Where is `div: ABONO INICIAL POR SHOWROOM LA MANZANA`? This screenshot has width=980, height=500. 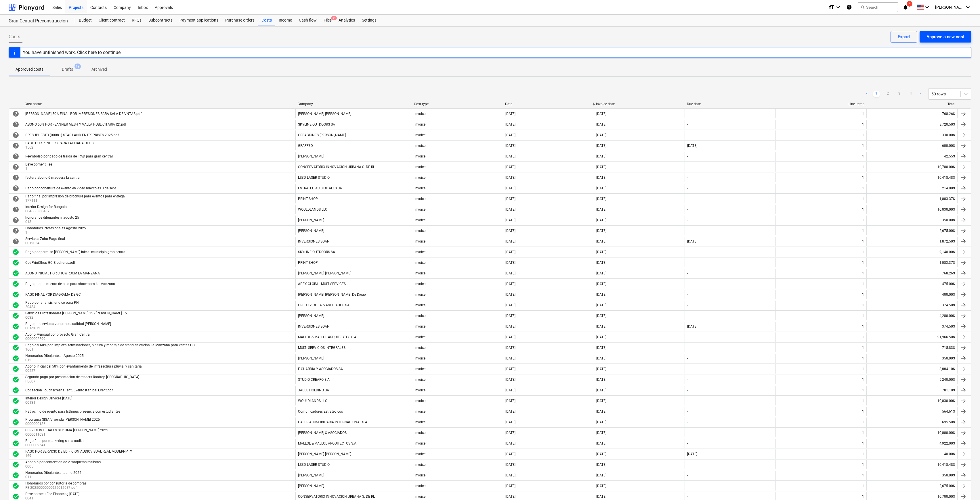
div: ABONO INICIAL POR SHOWROOM LA MANZANA is located at coordinates (63, 274).